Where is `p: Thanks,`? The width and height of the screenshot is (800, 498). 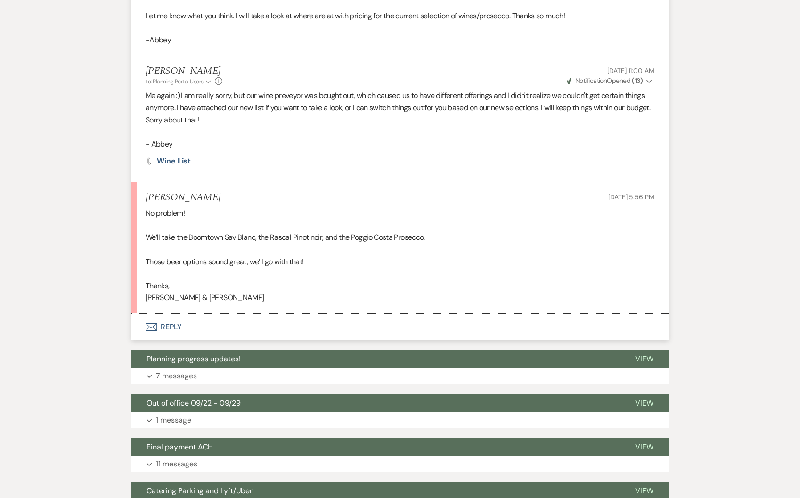
p: Thanks, is located at coordinates (400, 286).